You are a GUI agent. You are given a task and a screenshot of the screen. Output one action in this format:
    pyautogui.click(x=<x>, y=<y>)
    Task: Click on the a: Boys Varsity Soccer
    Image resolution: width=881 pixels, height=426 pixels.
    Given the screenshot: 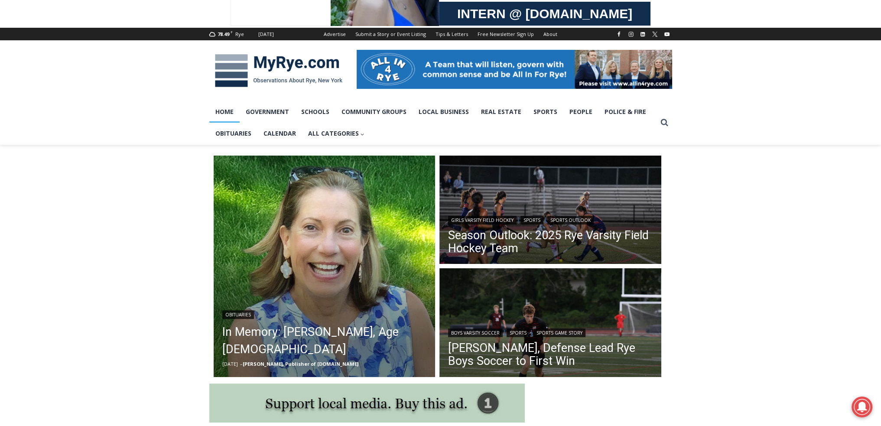 What is the action you would take?
    pyautogui.click(x=476, y=333)
    